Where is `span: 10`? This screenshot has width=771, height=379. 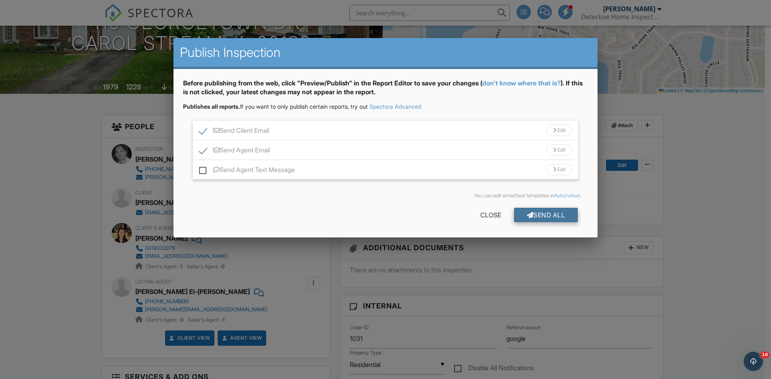 span: 10 is located at coordinates (764, 355).